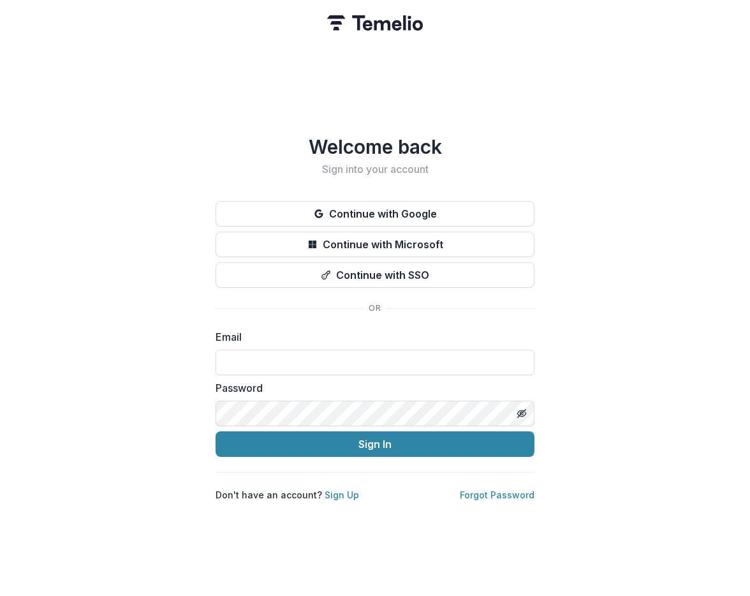 This screenshot has height=596, width=750. What do you see at coordinates (287, 494) in the screenshot?
I see `p: Don't have an account?` at bounding box center [287, 494].